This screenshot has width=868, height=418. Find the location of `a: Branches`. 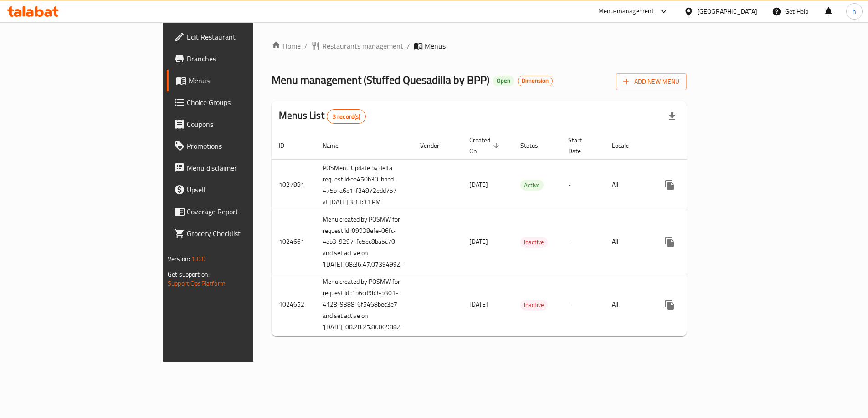

a: Branches is located at coordinates (237, 59).